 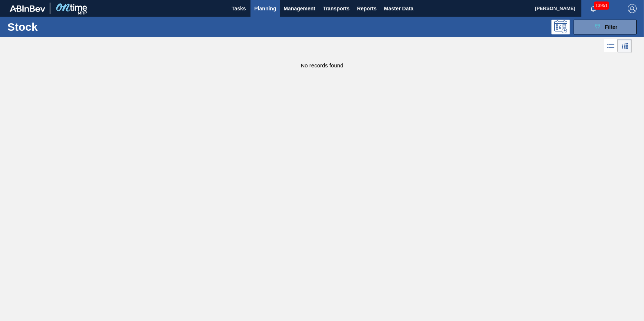 What do you see at coordinates (336, 8) in the screenshot?
I see `span: Transports` at bounding box center [336, 8].